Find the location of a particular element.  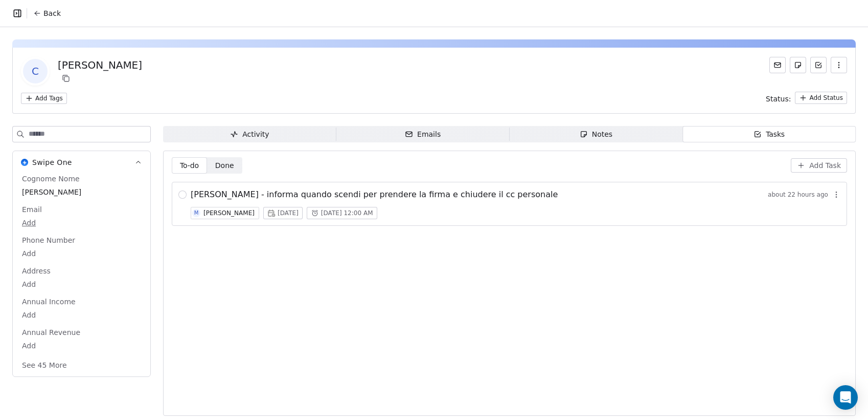

span: Annual Income is located at coordinates (48, 301).